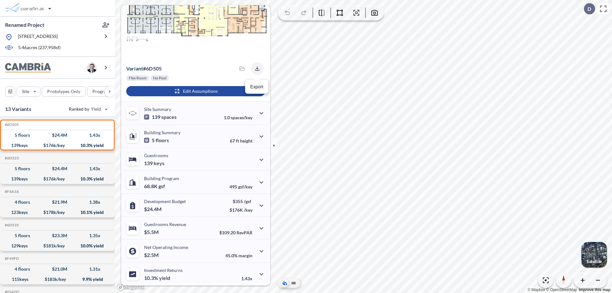  I want to click on p: 67, so click(241, 141).